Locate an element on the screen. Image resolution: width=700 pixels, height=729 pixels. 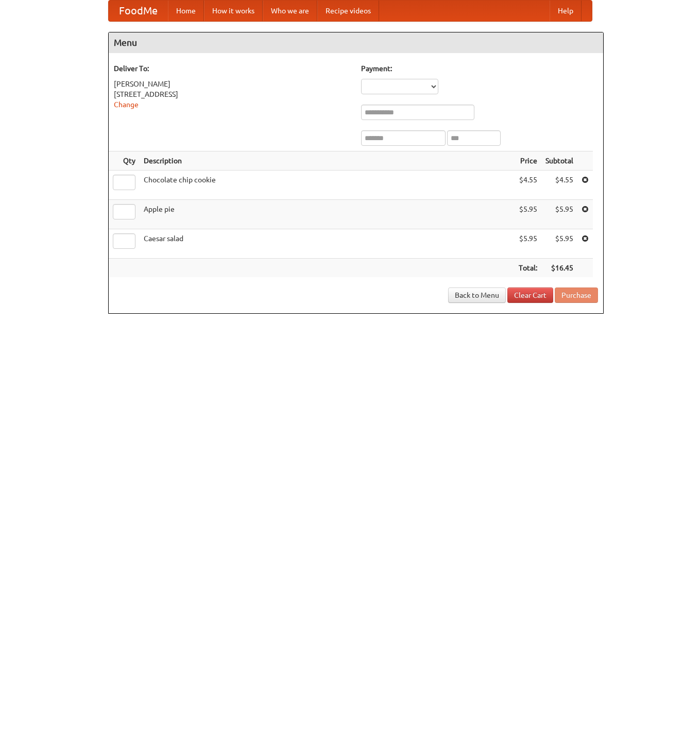
a: Change is located at coordinates (126, 105).